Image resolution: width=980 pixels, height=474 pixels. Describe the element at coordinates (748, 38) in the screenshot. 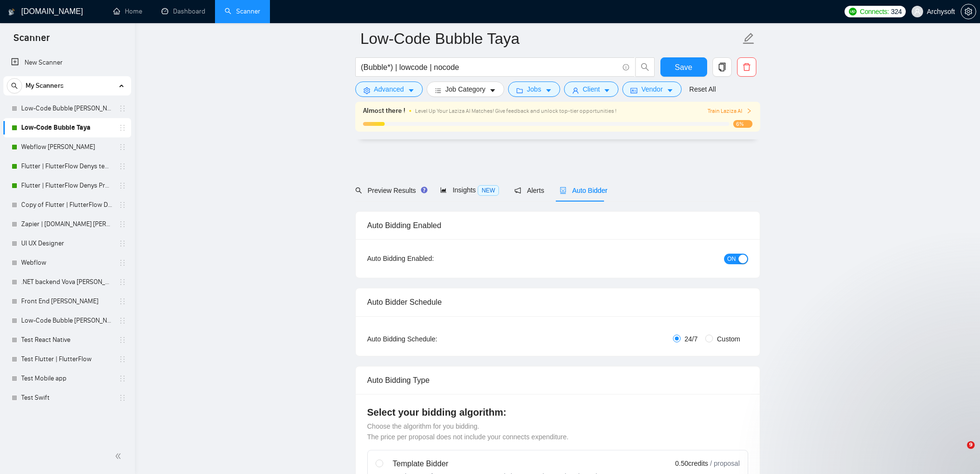

I see `span: edit` at that location.